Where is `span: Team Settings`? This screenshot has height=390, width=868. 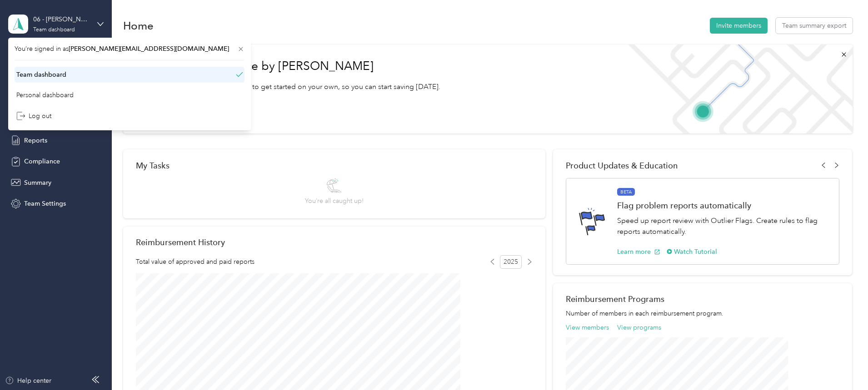
span: Team Settings is located at coordinates (45, 204).